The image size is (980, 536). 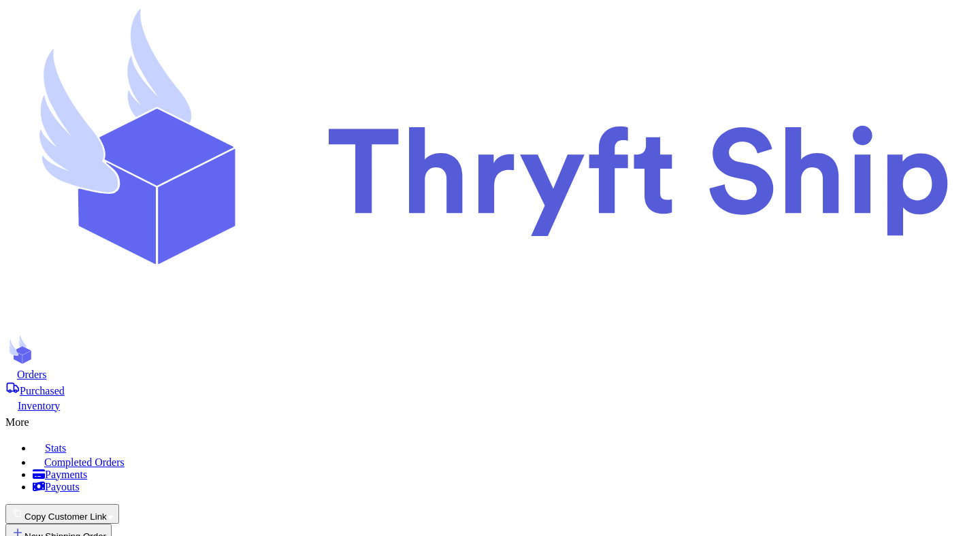 What do you see at coordinates (490, 375) in the screenshot?
I see `a: Orders` at bounding box center [490, 375].